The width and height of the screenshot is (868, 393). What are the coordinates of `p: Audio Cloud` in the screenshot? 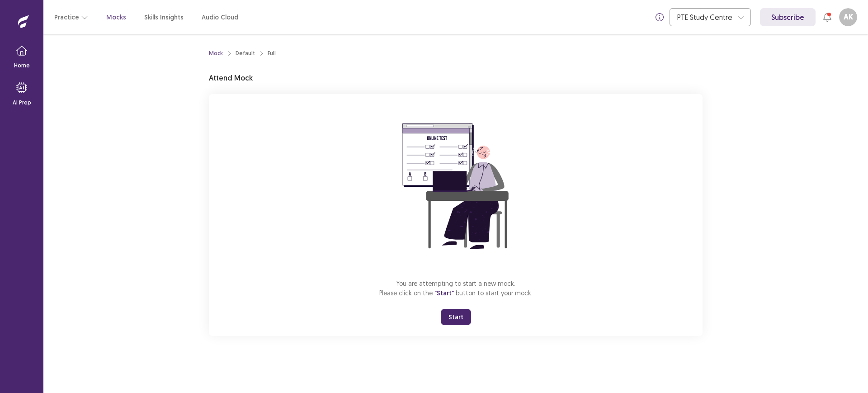 It's located at (220, 17).